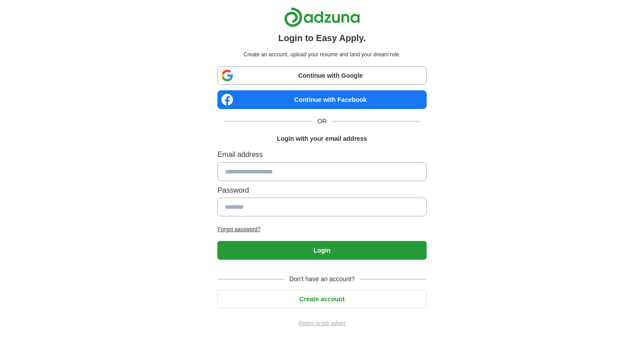  Describe the element at coordinates (321, 299) in the screenshot. I see `button: Create account` at that location.